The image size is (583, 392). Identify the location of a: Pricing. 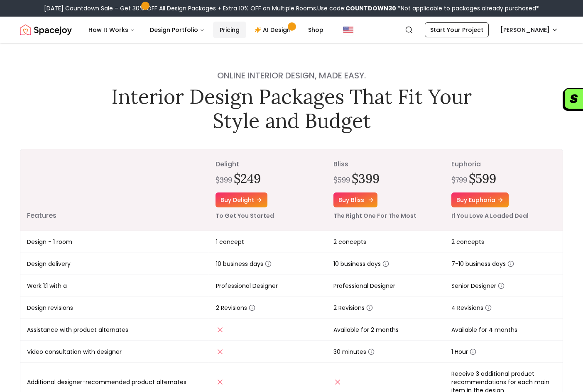
(230, 30).